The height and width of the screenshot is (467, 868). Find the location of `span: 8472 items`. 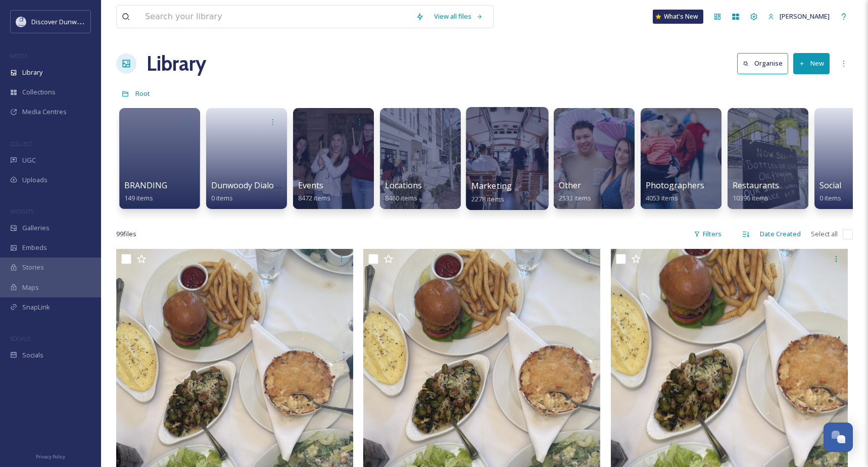

span: 8472 items is located at coordinates (314, 198).